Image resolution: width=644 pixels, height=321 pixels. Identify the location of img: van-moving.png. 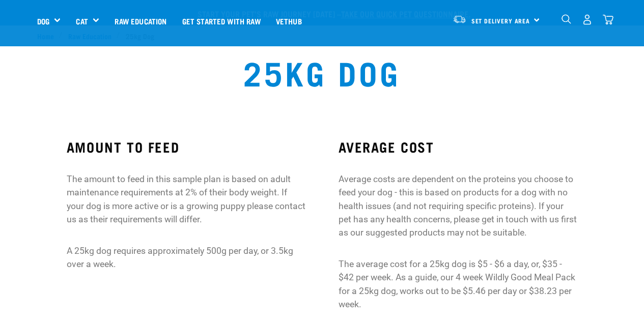
(459, 20).